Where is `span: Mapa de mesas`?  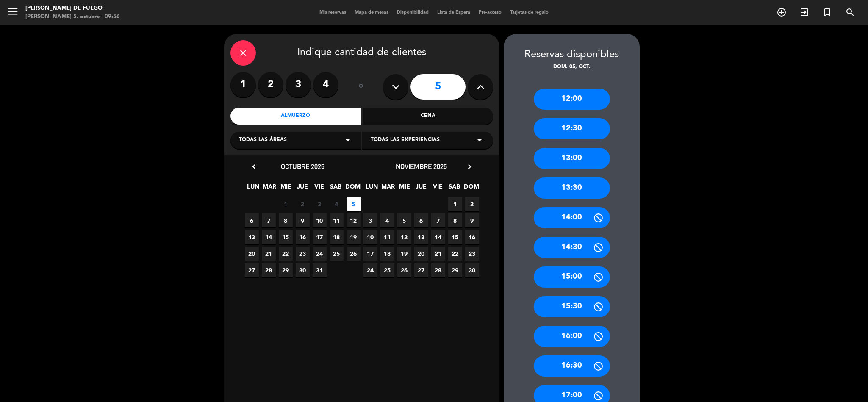 span: Mapa de mesas is located at coordinates (372, 12).